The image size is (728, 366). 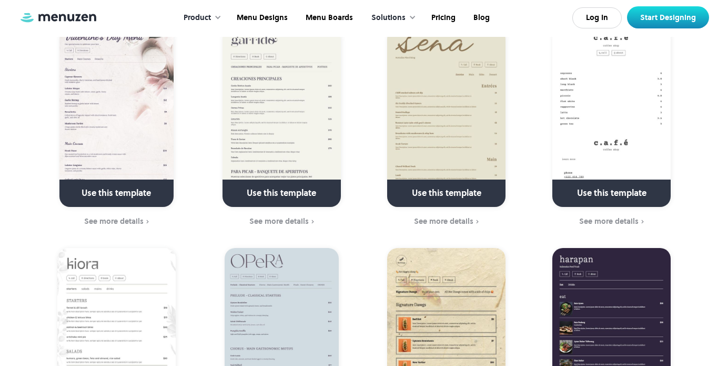 I want to click on a: Menu Designs, so click(x=261, y=18).